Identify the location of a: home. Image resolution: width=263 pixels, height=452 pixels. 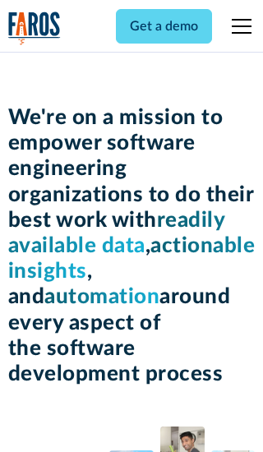
(35, 28).